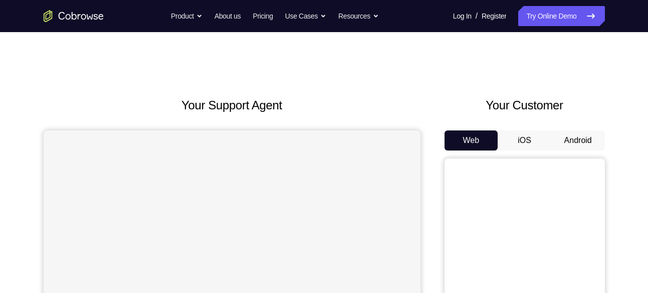 The height and width of the screenshot is (293, 648). Describe the element at coordinates (561, 16) in the screenshot. I see `a: Try Online Demo` at that location.